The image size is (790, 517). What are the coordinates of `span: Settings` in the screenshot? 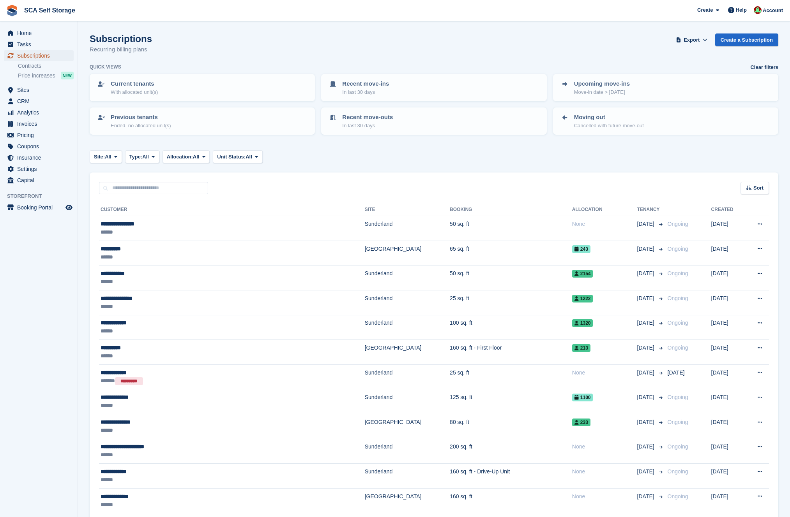 It's located at (41, 169).